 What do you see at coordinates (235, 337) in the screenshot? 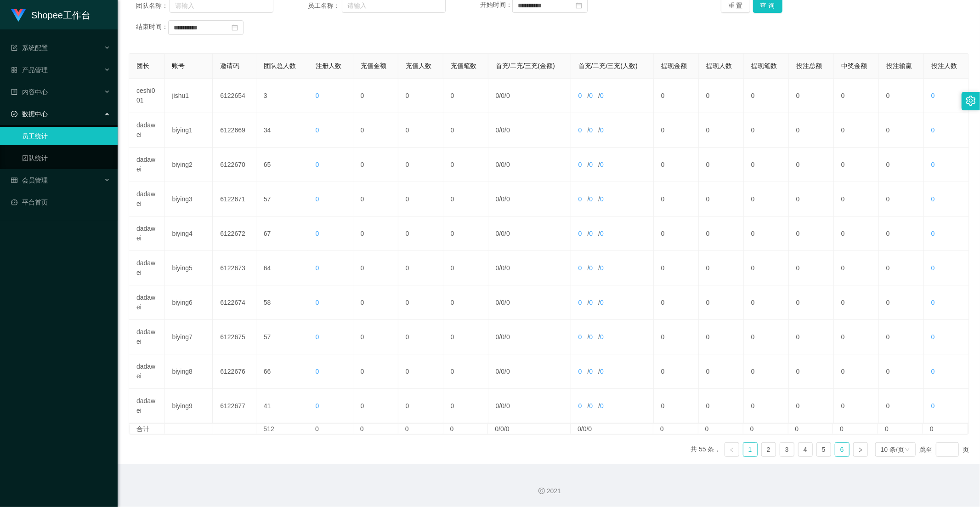
I see `td: 6122675` at bounding box center [235, 337].